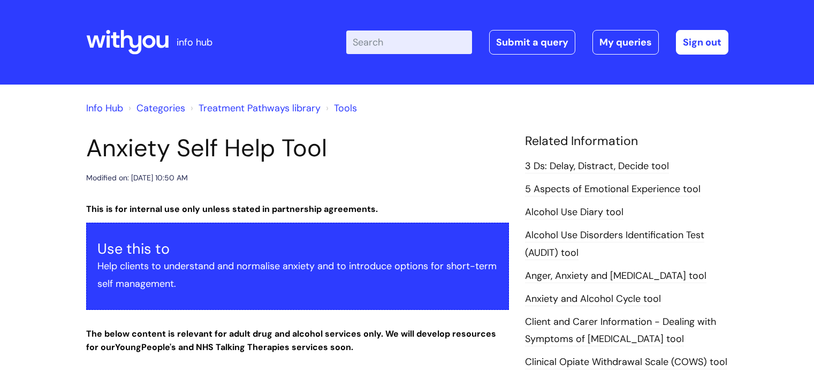 The image size is (814, 372). Describe the element at coordinates (597, 166) in the screenshot. I see `a: 3 Ds: Delay, Distract, Decide tool` at that location.